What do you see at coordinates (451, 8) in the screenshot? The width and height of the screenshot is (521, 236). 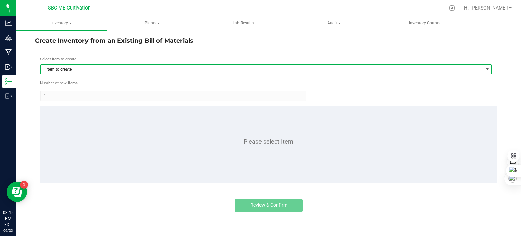 I see `div: Manage settings` at bounding box center [451, 8].